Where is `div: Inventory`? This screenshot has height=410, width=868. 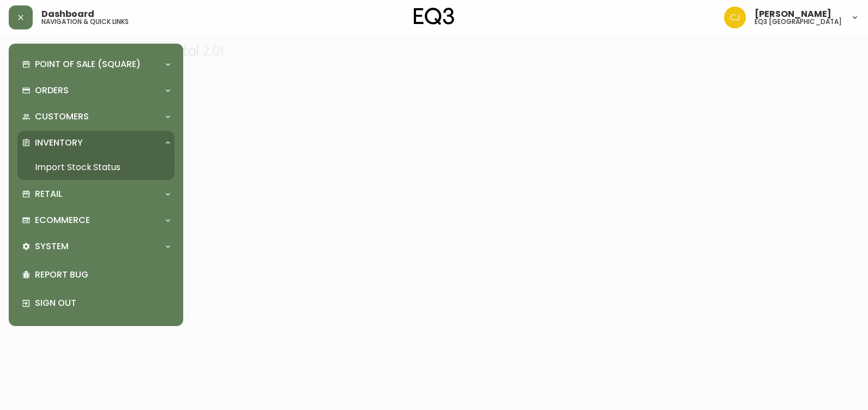 div: Inventory is located at coordinates (96, 143).